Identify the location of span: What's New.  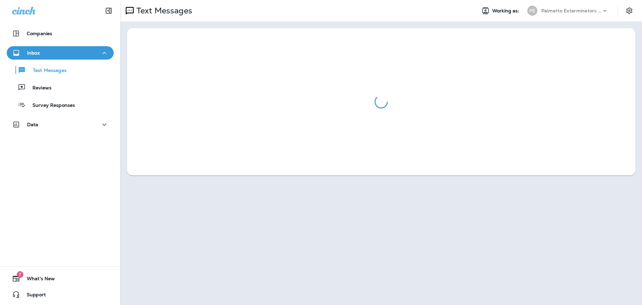
(37, 280).